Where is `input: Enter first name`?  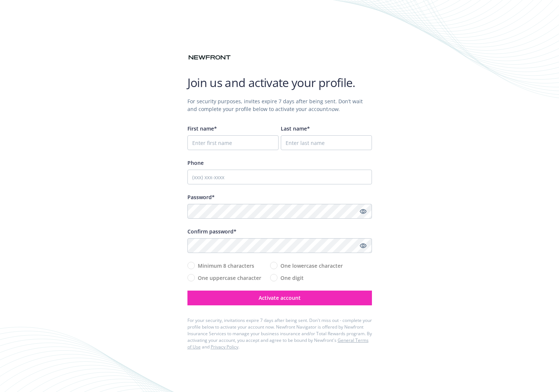 input: Enter first name is located at coordinates (232, 143).